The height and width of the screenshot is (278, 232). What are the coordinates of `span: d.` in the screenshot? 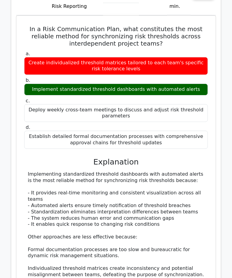 It's located at (28, 128).